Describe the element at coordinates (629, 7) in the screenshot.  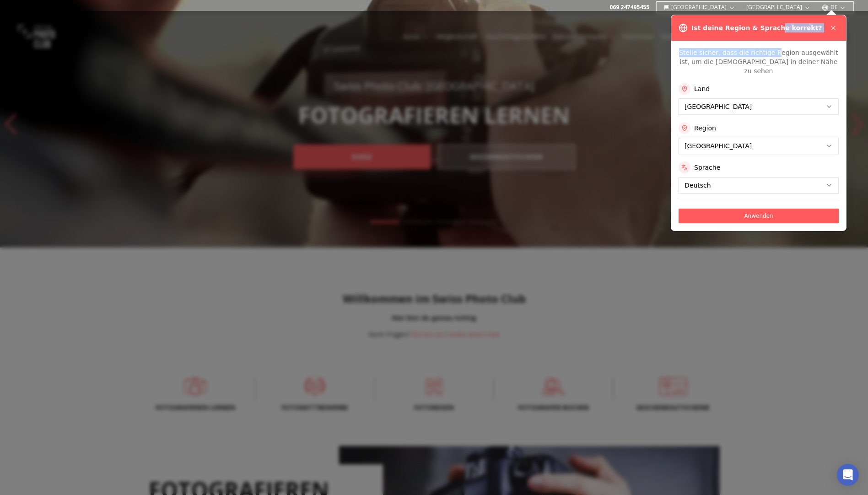
I see `a: 069 247495455` at that location.